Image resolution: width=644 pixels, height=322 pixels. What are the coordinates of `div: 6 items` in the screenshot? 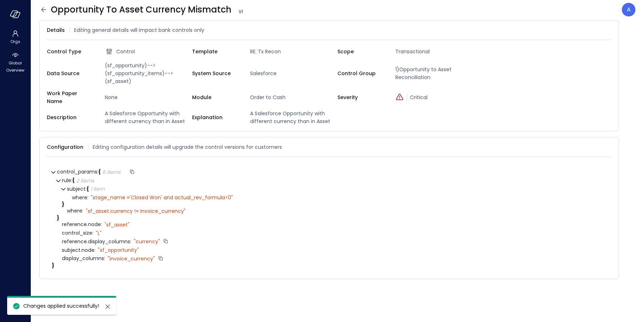 It's located at (112, 172).